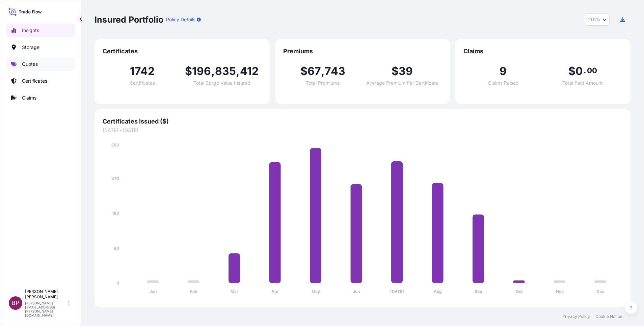 Image resolution: width=644 pixels, height=326 pixels. Describe the element at coordinates (41, 81) in the screenshot. I see `a: Certificates` at that location.